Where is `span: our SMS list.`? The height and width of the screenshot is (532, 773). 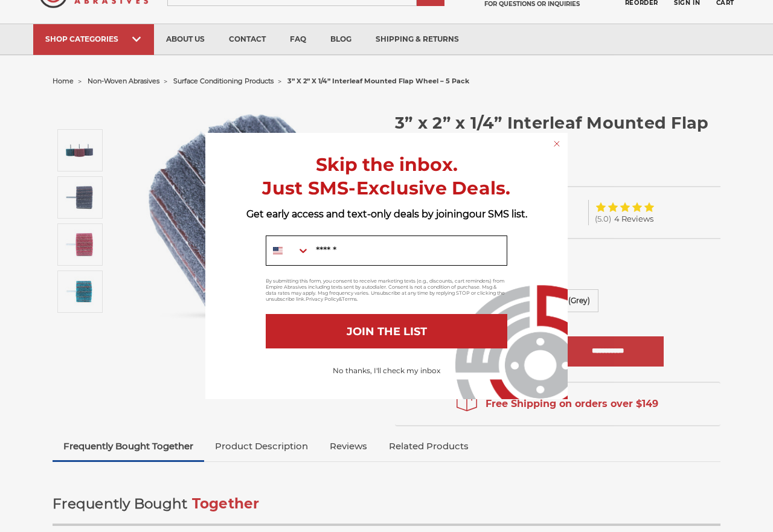
span: our SMS list. is located at coordinates (499, 214).